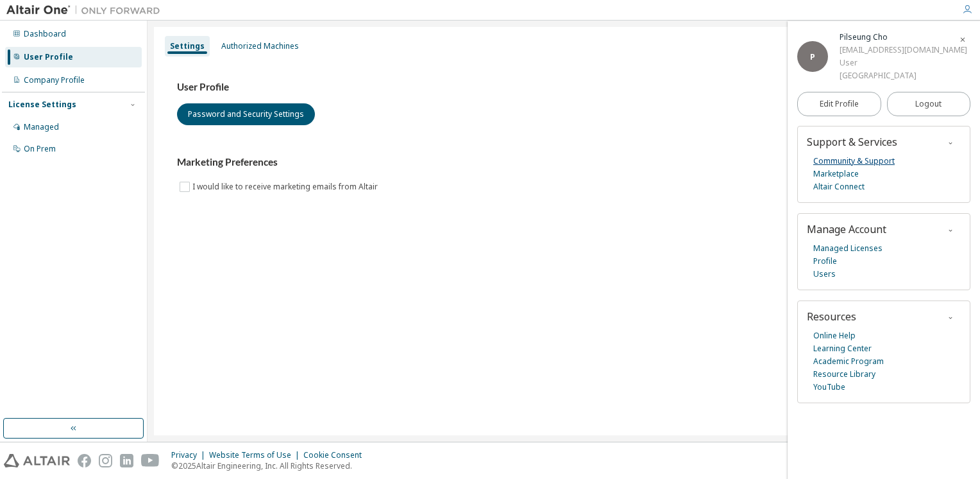 This screenshot has width=980, height=479. Describe the element at coordinates (824, 261) in the screenshot. I see `a: Profile` at that location.